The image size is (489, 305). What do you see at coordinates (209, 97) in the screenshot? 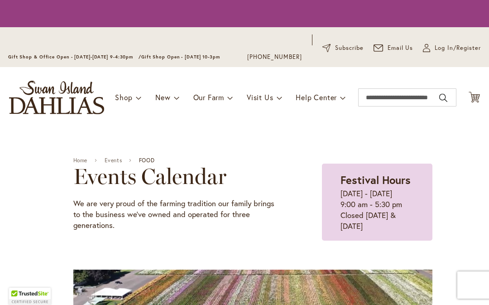
I see `span: Our Farm` at bounding box center [209, 97].